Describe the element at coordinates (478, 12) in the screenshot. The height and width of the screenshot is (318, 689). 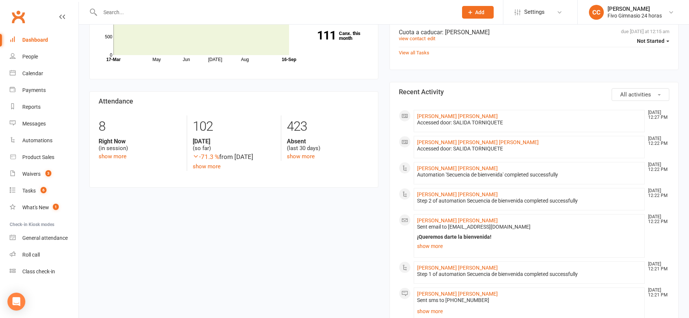
I see `button: Add` at that location.